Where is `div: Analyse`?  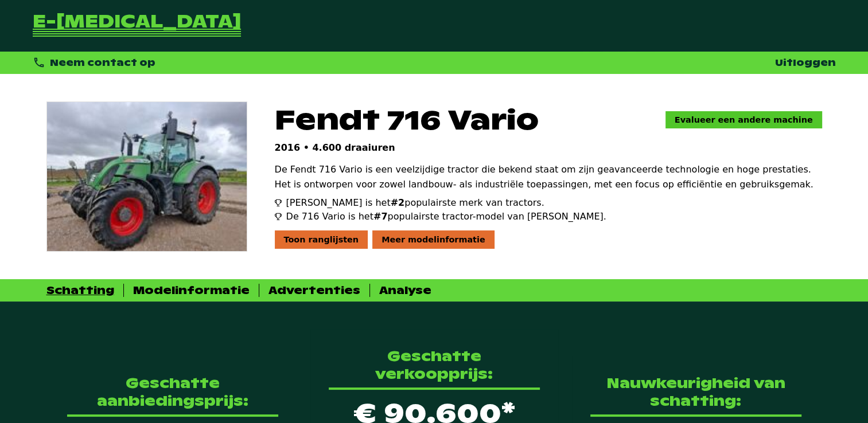 div: Analyse is located at coordinates (405, 290).